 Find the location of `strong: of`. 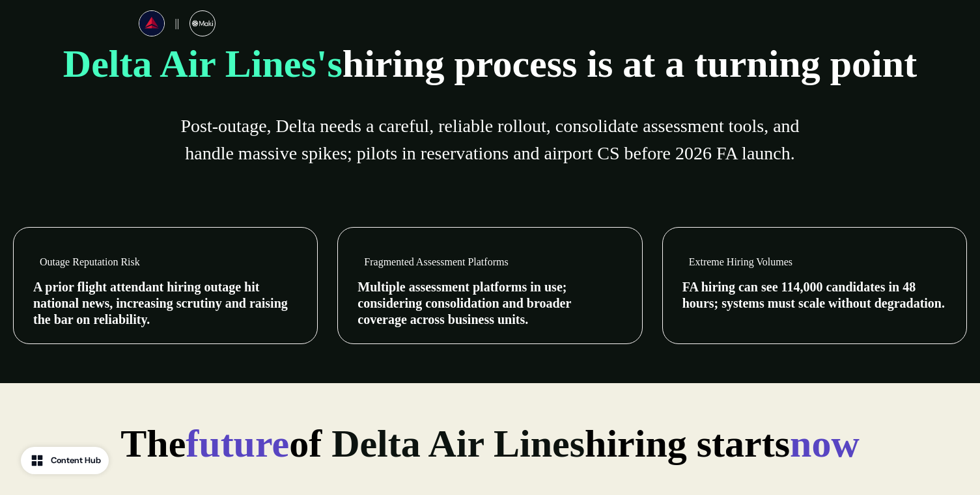

strong: of is located at coordinates (306, 444).